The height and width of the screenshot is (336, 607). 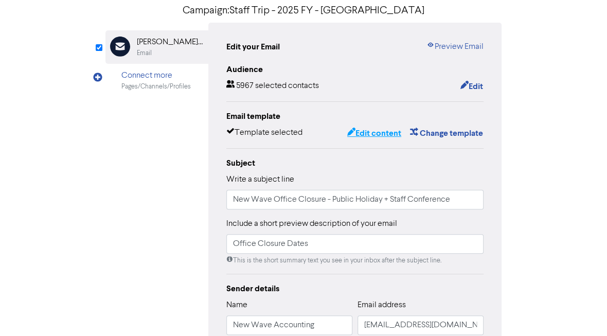 I want to click on div: Sender details, so click(x=355, y=288).